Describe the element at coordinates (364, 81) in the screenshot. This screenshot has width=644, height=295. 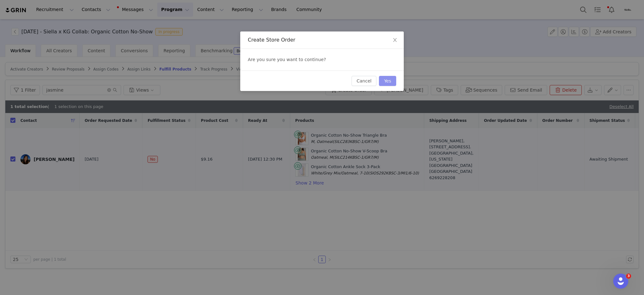
I see `button: Cancel` at that location.